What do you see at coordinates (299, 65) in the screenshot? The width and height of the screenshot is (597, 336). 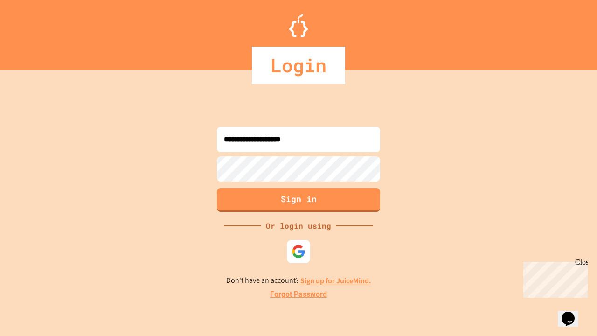 I see `div: Login` at bounding box center [299, 65].